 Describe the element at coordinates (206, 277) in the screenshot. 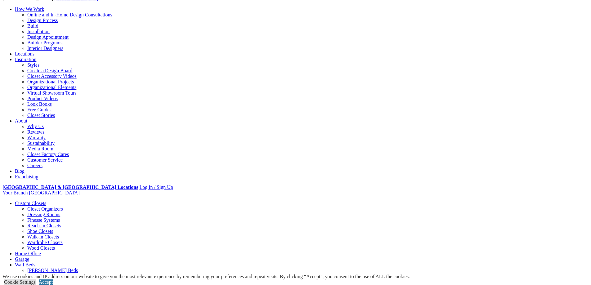

I see `div: We use cookies and IP address on our website to give you the most relevant experience by remember...` at that location.